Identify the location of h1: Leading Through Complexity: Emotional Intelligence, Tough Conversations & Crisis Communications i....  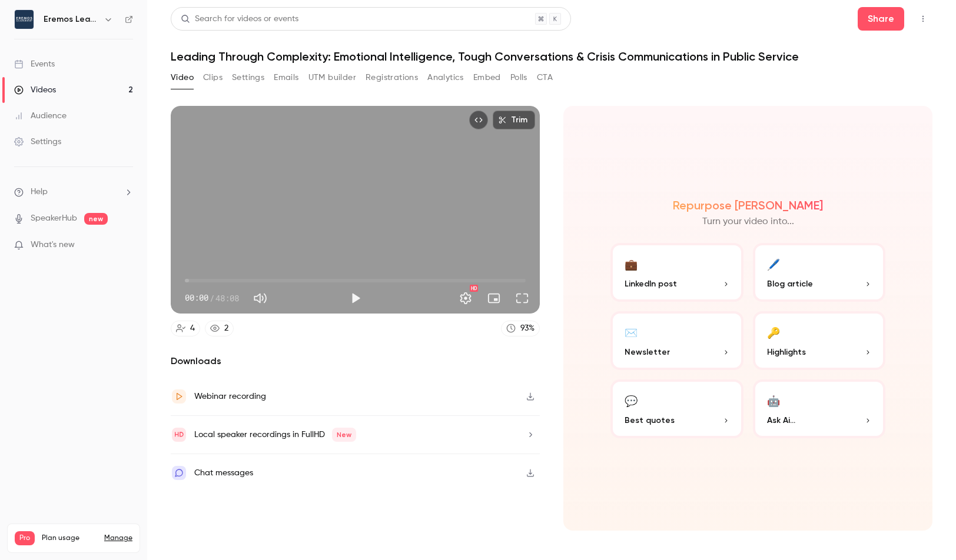
(552, 57).